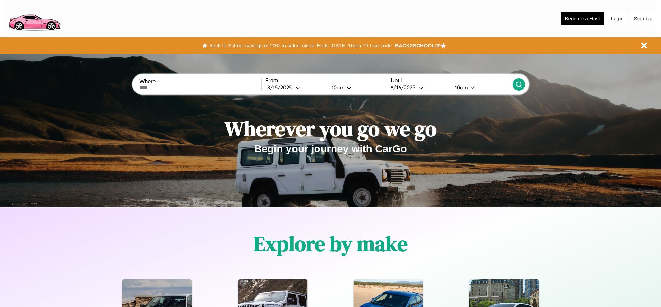 Image resolution: width=661 pixels, height=307 pixels. What do you see at coordinates (452, 81) in the screenshot?
I see `label: Until` at bounding box center [452, 81].